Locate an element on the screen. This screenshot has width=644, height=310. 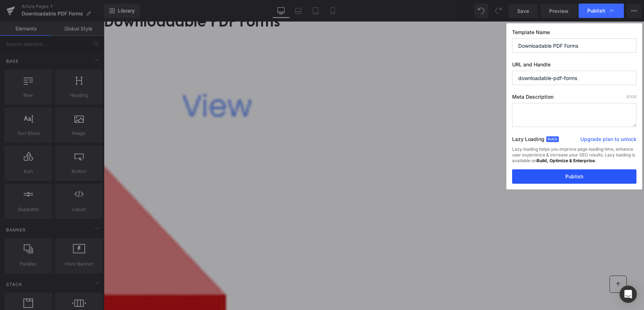
strong: Build, Optimize & Enterprise. is located at coordinates (567, 160).